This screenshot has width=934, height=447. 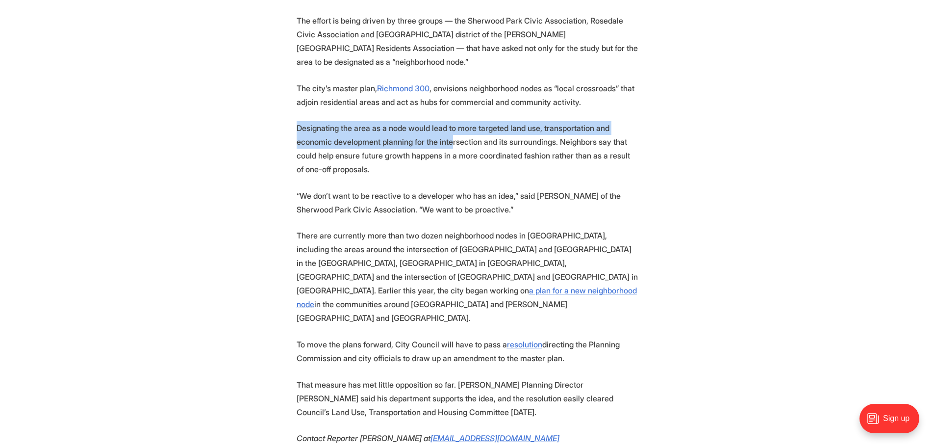 What do you see at coordinates (467, 149) in the screenshot?
I see `p: Designating the area as a node would lead to more targeted land use, transportation and economic ...` at bounding box center [467, 149].